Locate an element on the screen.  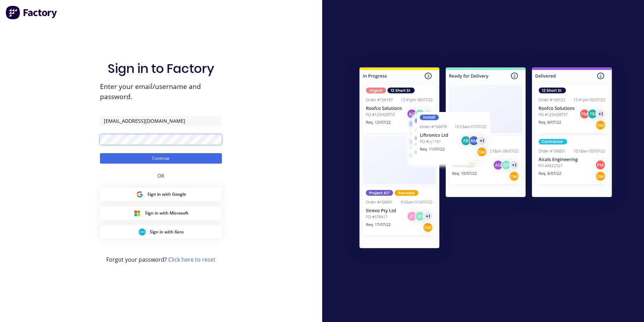
span: Sign in with Microsoft is located at coordinates (167, 213).